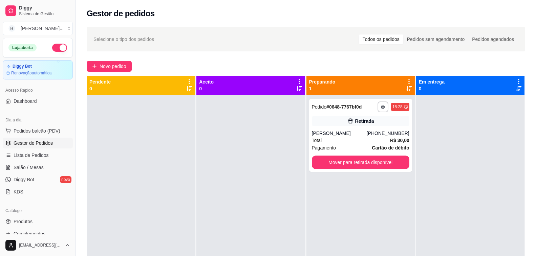 The height and width of the screenshot is (256, 536). I want to click on p: Pendente, so click(100, 82).